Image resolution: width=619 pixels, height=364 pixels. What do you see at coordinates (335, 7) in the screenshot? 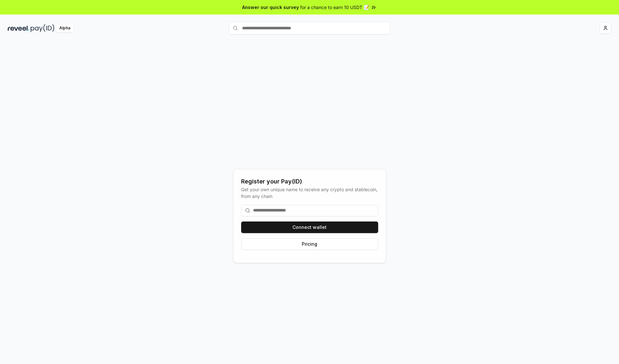
I see `span: for a chance to earn 10 USDT 📝` at bounding box center [335, 7].